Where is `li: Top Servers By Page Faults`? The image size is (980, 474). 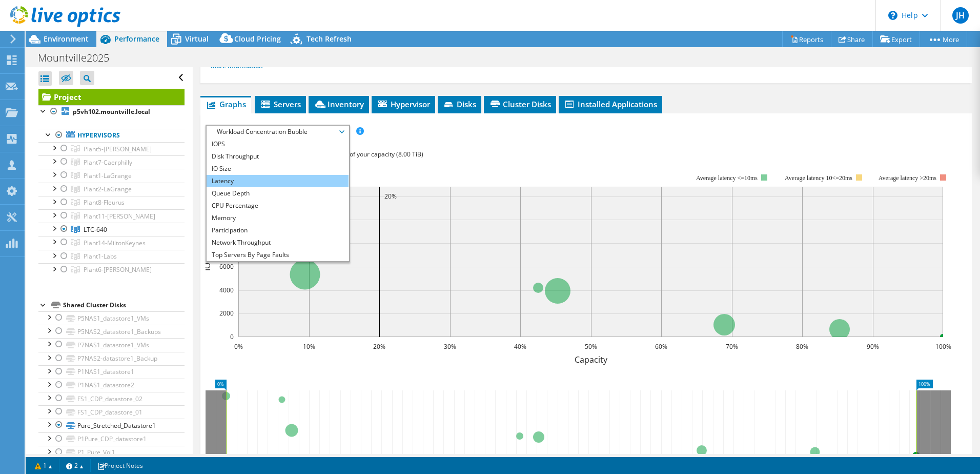
li: Top Servers By Page Faults is located at coordinates (277, 255).